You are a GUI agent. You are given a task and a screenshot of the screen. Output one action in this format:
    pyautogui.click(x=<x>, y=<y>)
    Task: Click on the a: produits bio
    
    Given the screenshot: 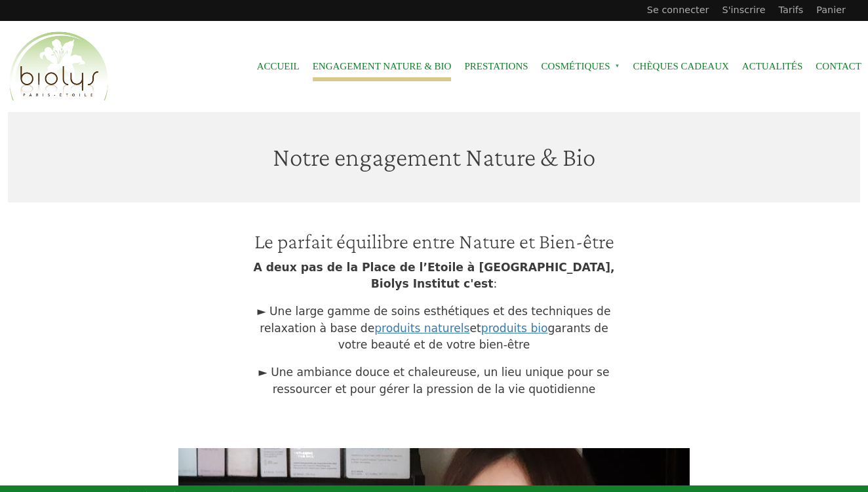 What is the action you would take?
    pyautogui.click(x=514, y=328)
    